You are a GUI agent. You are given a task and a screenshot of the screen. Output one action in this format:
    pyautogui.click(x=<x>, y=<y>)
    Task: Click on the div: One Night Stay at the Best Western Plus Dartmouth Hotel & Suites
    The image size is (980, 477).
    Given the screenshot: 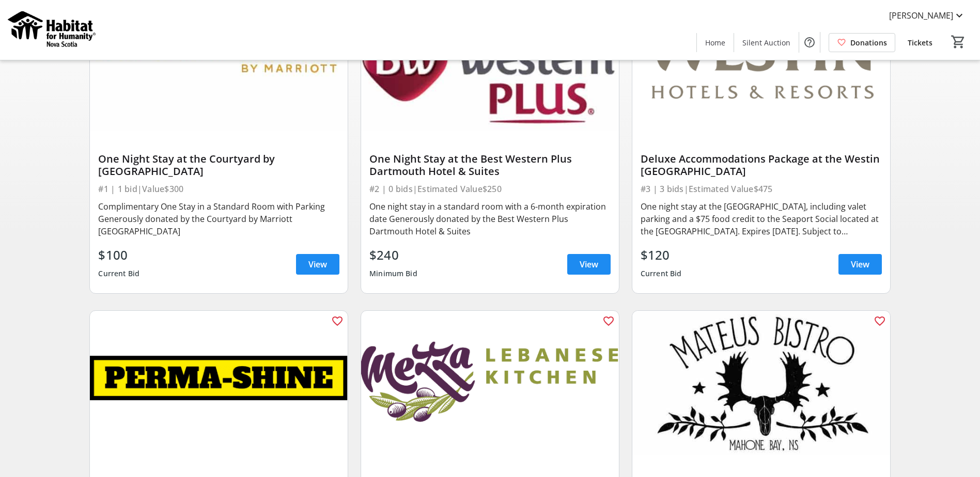 What is the action you would take?
    pyautogui.click(x=490, y=166)
    